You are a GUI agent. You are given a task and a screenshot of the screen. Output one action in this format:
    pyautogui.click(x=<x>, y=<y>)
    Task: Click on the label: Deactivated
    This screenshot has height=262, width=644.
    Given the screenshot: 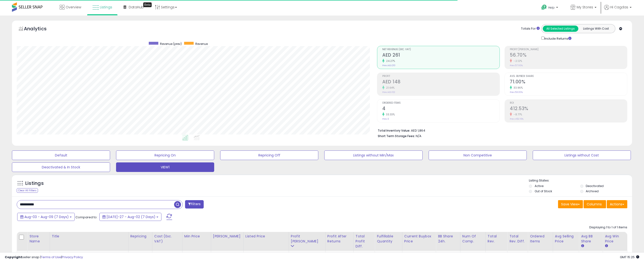 What is the action you would take?
    pyautogui.click(x=595, y=186)
    